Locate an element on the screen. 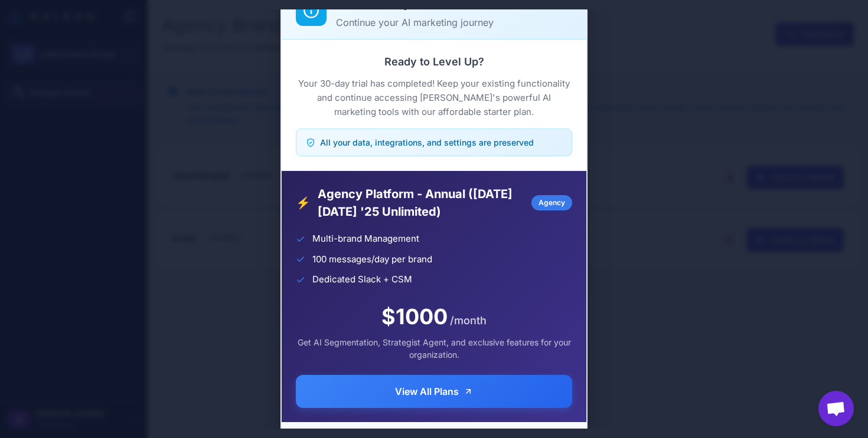 The image size is (868, 438). span: /month is located at coordinates (468, 320).